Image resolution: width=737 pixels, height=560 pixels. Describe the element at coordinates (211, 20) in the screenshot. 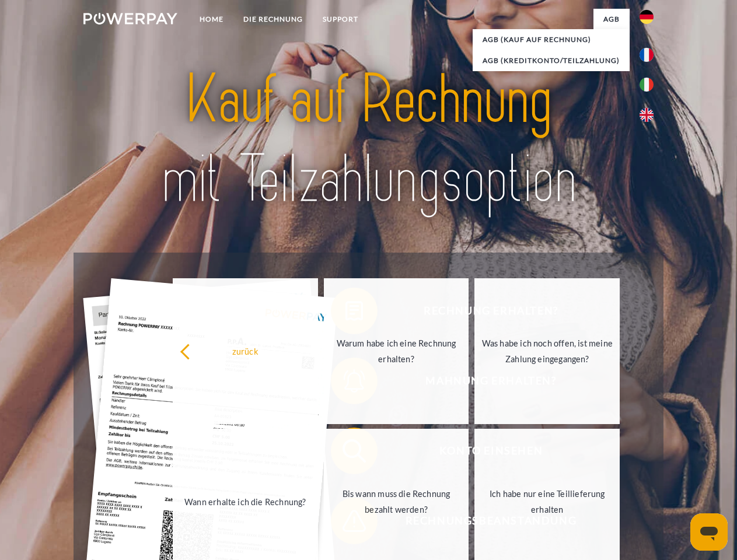

I see `a: Home` at that location.